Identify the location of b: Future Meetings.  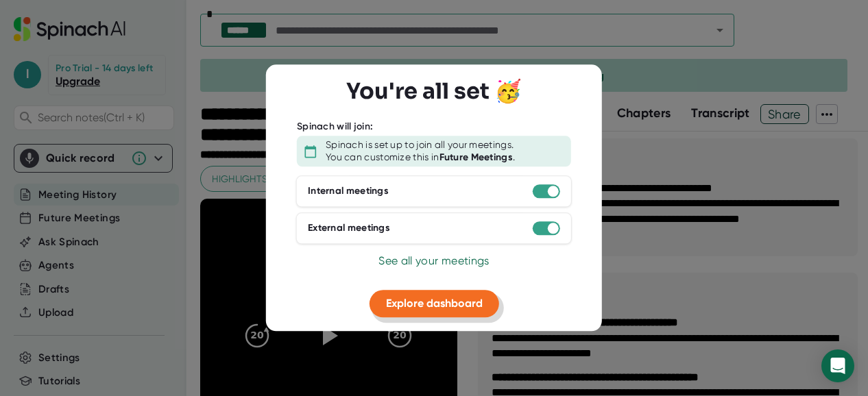
(477, 157).